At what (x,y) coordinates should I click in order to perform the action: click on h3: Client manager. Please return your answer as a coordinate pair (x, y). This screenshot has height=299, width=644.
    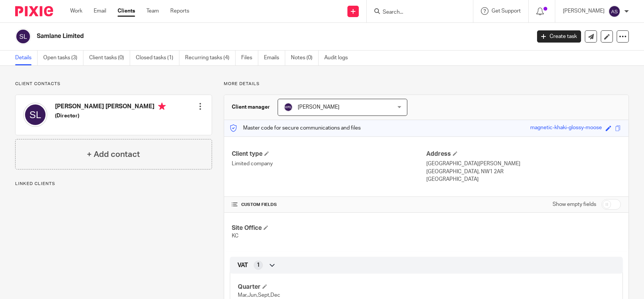
    Looking at the image, I should click on (251, 107).